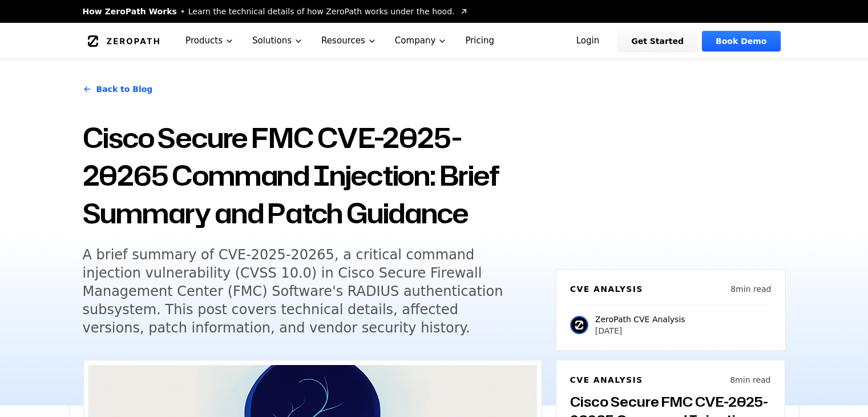  Describe the element at coordinates (118, 89) in the screenshot. I see `a: Back to Blog` at that location.